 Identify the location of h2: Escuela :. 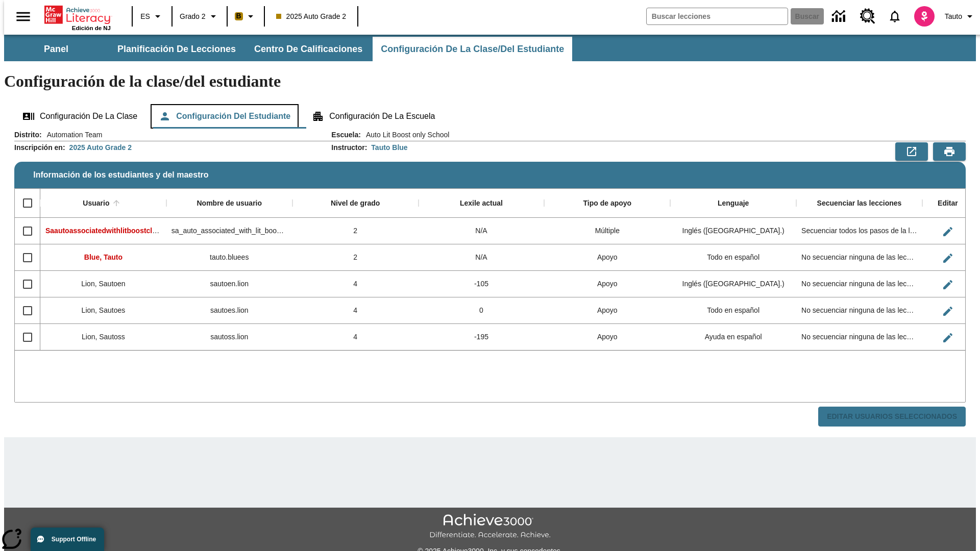
(346, 135).